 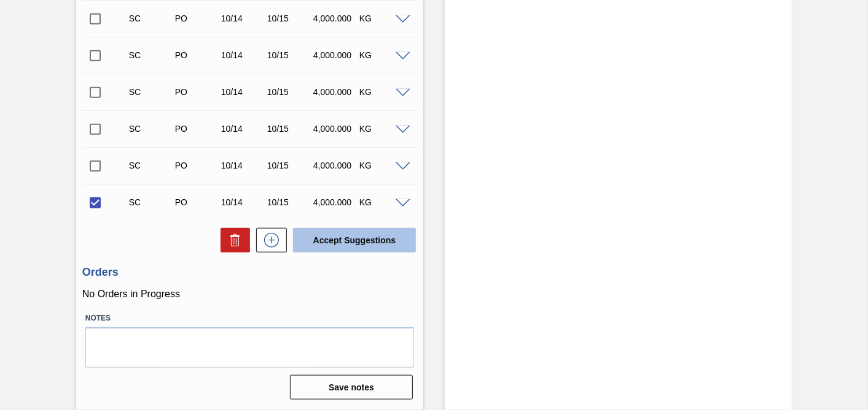 What do you see at coordinates (232, 240) in the screenshot?
I see `div: Delete Suggestions` at bounding box center [232, 240].